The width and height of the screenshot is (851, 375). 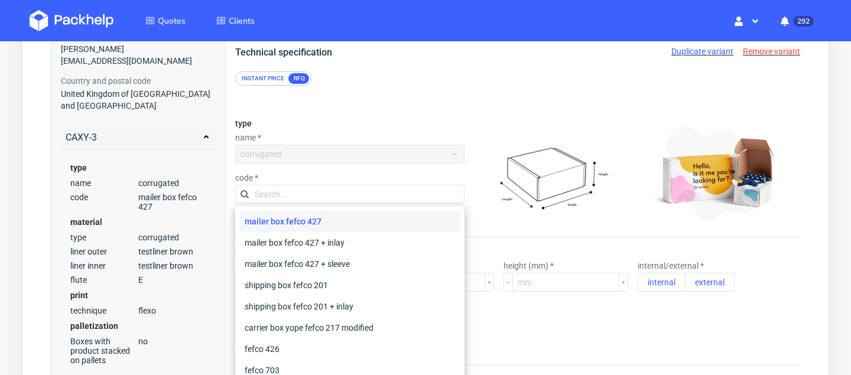 I want to click on span: Clients, so click(x=242, y=21).